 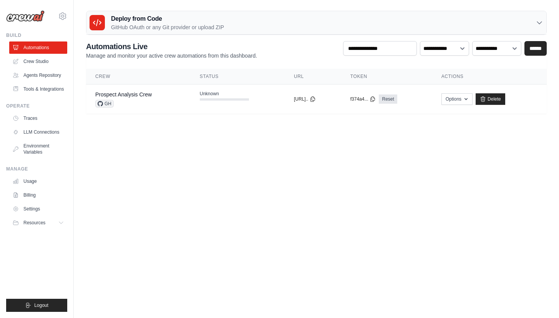 I want to click on a: Prospect Analysis Crew, so click(x=123, y=94).